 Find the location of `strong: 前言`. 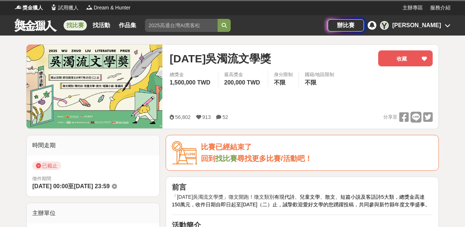

strong: 前言 is located at coordinates (179, 187).